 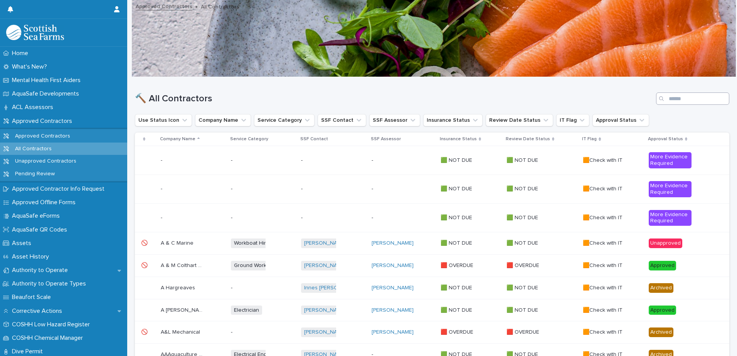 What do you see at coordinates (47, 94) in the screenshot?
I see `p: AquaSafe Developments` at bounding box center [47, 94].